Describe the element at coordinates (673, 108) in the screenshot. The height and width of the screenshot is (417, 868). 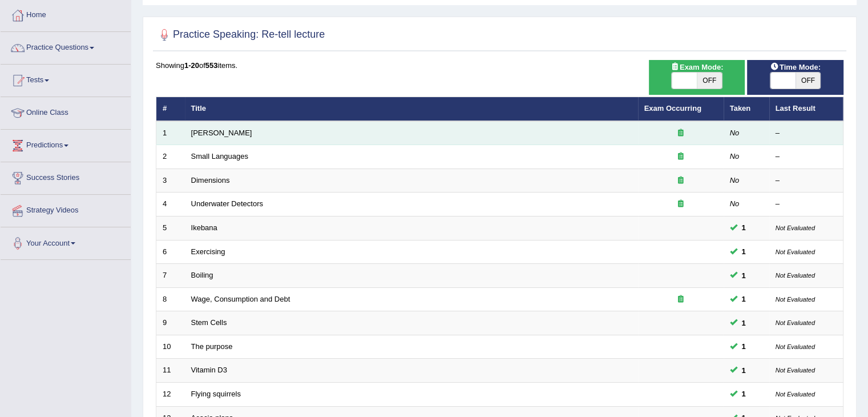
I see `a: Exam Occurring` at that location.